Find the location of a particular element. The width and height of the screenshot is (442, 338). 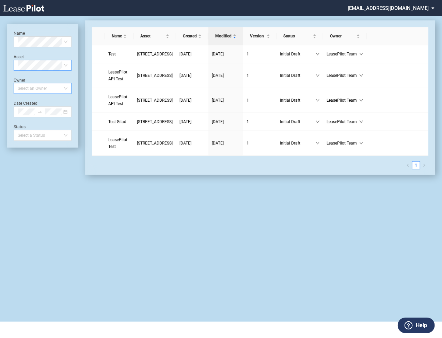

th: Created is located at coordinates (192, 36).